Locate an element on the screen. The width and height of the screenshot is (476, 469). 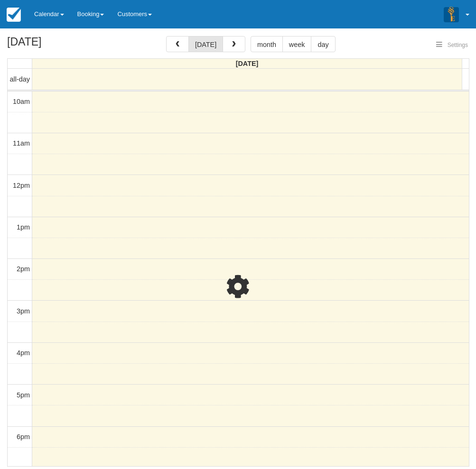
span: 12pm is located at coordinates (22, 185).